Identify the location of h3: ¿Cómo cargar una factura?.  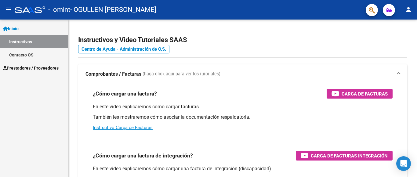
(125, 94).